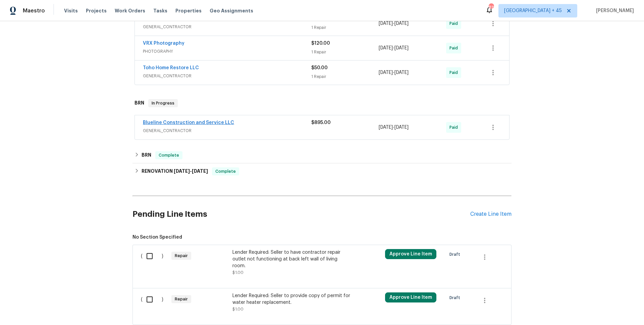  What do you see at coordinates (319, 68) in the screenshot?
I see `span: $50.00` at bounding box center [319, 68].